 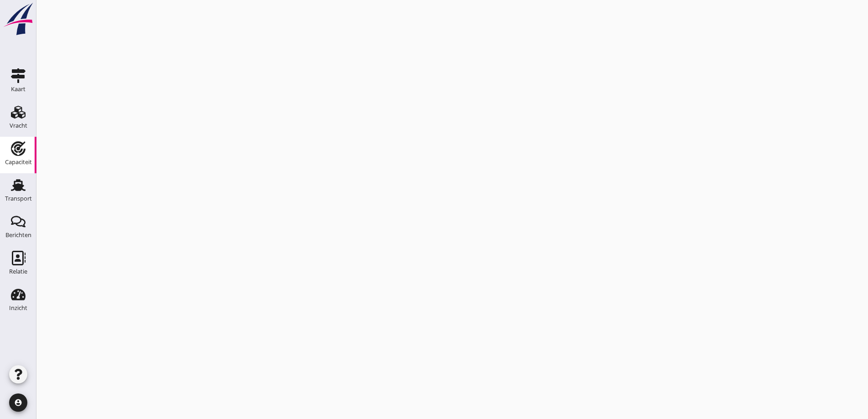 I want to click on i: account_circle, so click(x=18, y=403).